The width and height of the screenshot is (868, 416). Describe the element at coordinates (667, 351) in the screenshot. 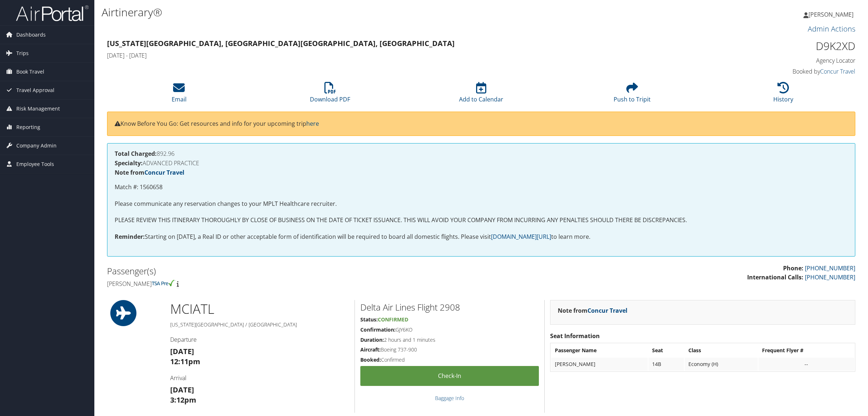

I see `th: Seat` at that location.